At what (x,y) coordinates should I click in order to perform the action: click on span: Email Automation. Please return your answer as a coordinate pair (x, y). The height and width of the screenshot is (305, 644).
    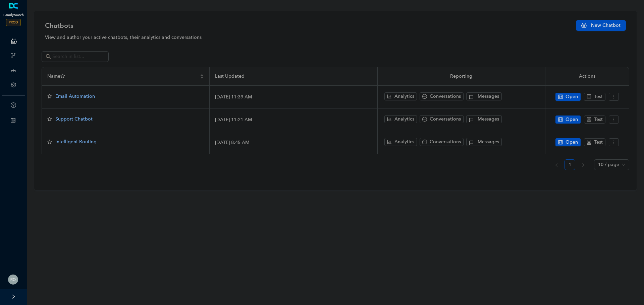
    Looking at the image, I should click on (75, 96).